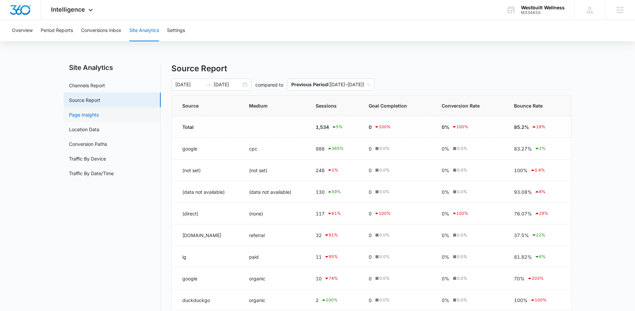 This screenshot has width=635, height=311. What do you see at coordinates (537, 279) in the screenshot?
I see `div: 70%` at bounding box center [537, 279].